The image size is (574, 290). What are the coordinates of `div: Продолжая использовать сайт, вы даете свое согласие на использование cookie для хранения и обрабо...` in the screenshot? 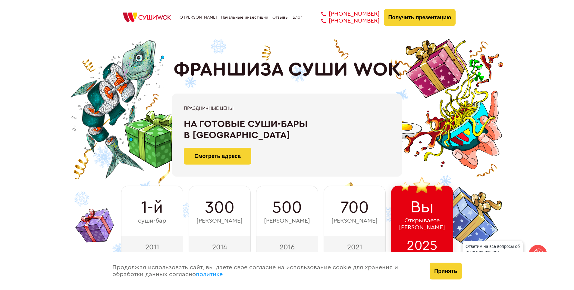 It's located at (265, 271).